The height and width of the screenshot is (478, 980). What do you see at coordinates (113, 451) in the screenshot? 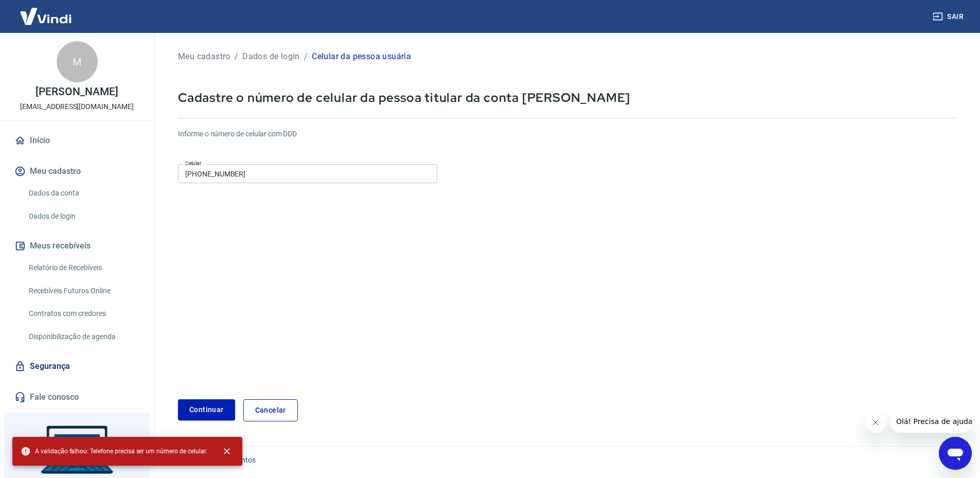
I see `span: A validação falhou: Telefone precisa ser um número de celular.` at bounding box center [113, 451].